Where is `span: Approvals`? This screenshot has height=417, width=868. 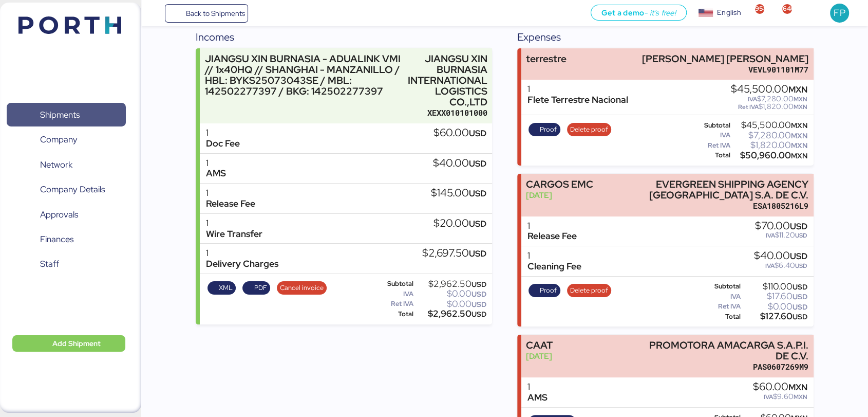 span: Approvals is located at coordinates (59, 214).